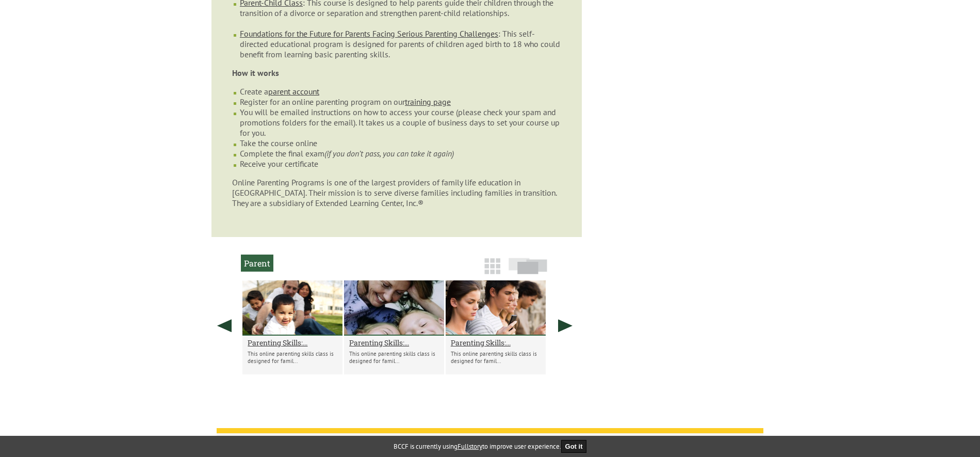 The height and width of the screenshot is (457, 980). What do you see at coordinates (350, 444) in the screenshot?
I see `a: Programs` at bounding box center [350, 444].